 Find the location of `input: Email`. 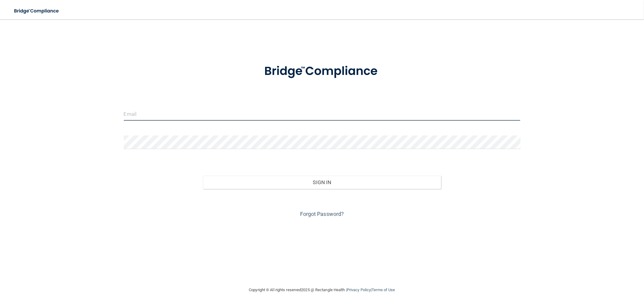

input: Email is located at coordinates (322, 114).